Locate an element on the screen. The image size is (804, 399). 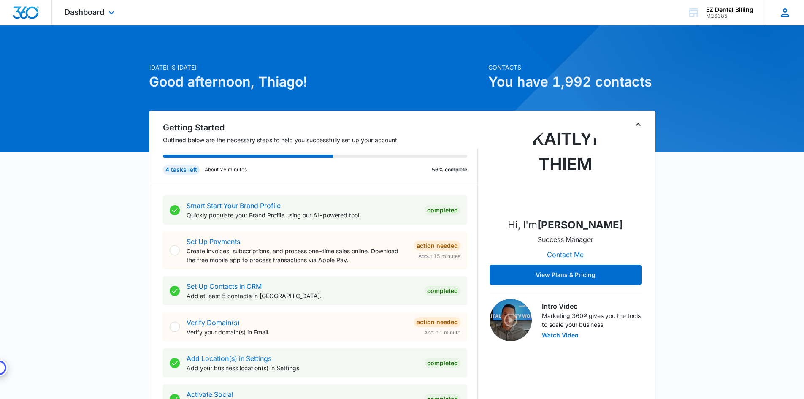
span: About 15 minutes is located at coordinates (439, 256).